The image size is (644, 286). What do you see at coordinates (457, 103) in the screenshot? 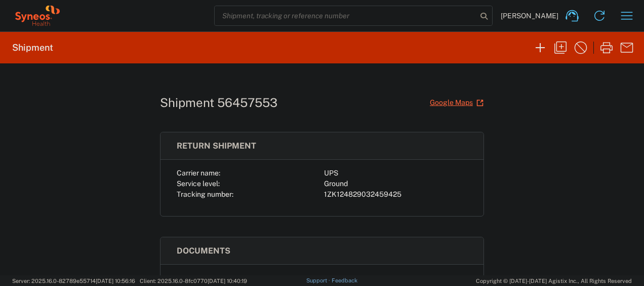
I see `a: Google Maps` at bounding box center [457, 103].